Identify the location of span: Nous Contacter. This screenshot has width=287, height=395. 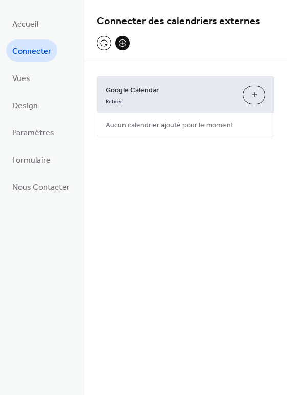
(41, 187).